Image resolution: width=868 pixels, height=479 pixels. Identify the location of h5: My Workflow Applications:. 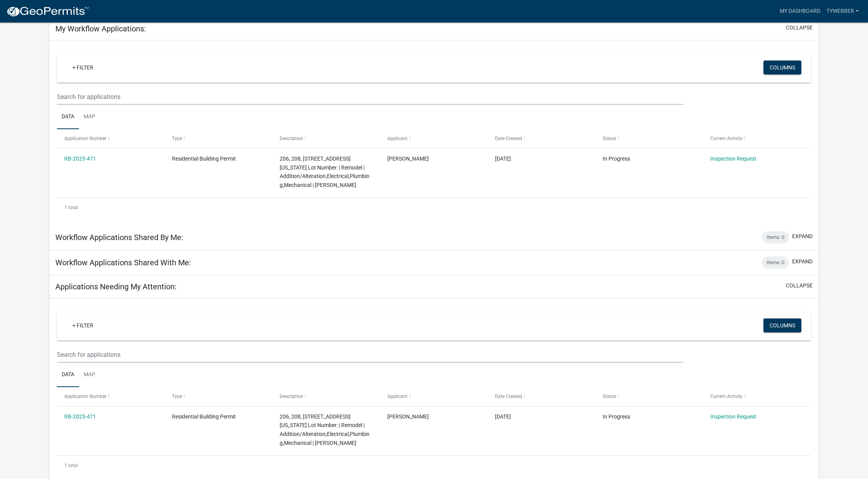
(101, 29).